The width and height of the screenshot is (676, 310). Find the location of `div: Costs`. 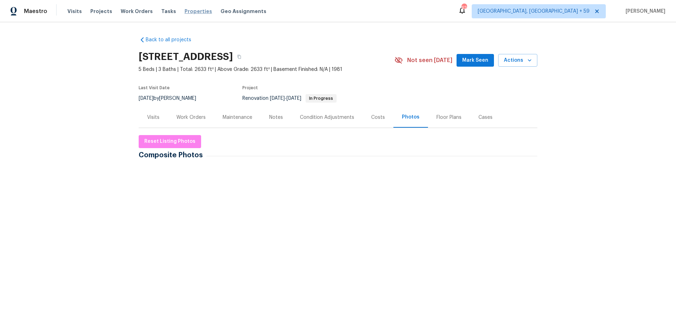

div: Costs is located at coordinates (378, 117).